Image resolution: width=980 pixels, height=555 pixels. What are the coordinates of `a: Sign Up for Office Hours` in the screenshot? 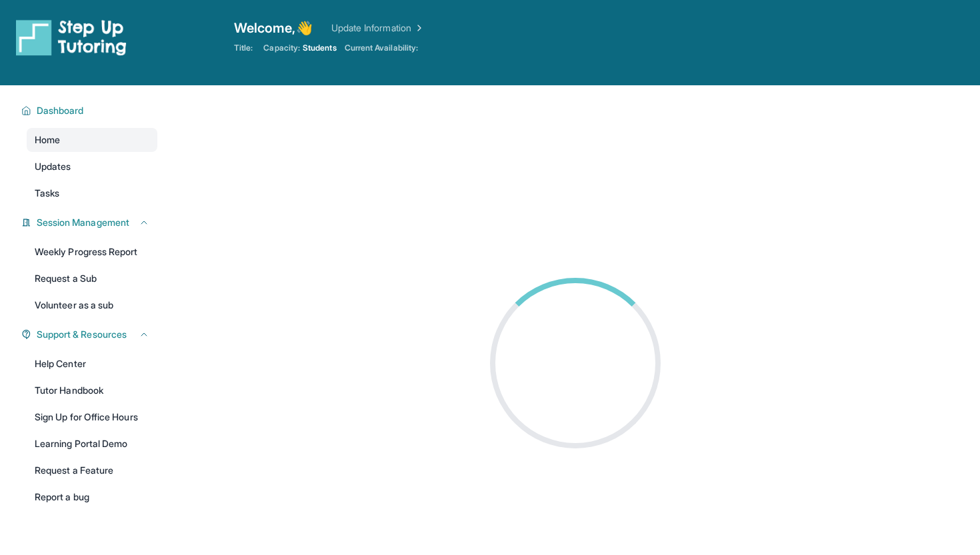 It's located at (92, 417).